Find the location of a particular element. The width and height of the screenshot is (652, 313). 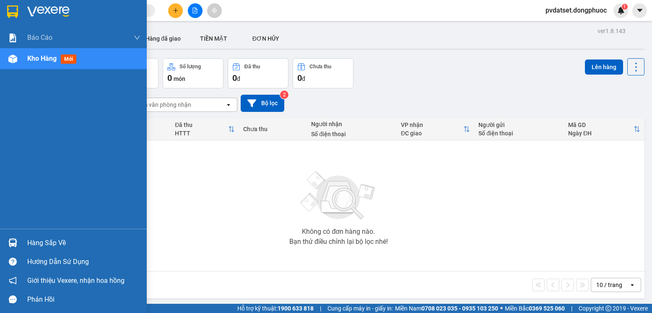

button: Bộ lọc is located at coordinates (262, 103).